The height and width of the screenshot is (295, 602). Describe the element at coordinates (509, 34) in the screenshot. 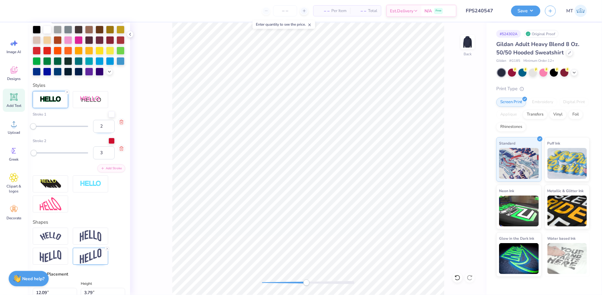

I see `div: # 524302A` at that location.